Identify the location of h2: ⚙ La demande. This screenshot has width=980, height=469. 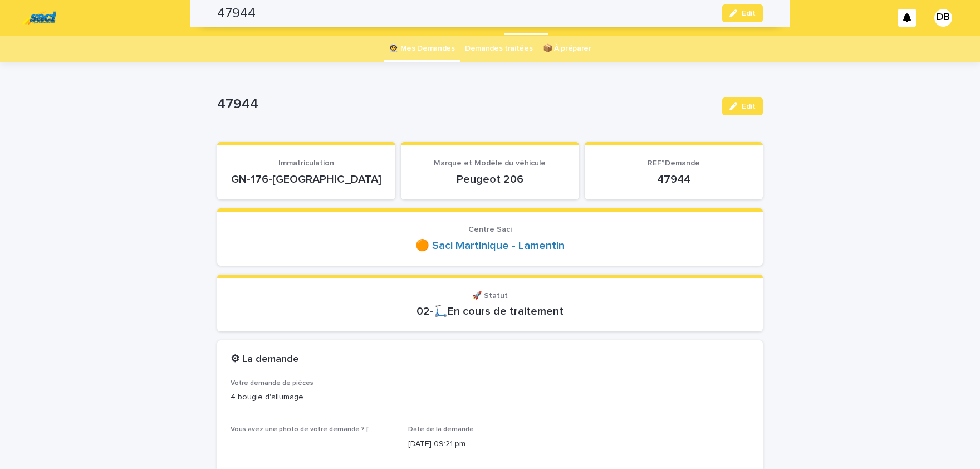
(264, 360).